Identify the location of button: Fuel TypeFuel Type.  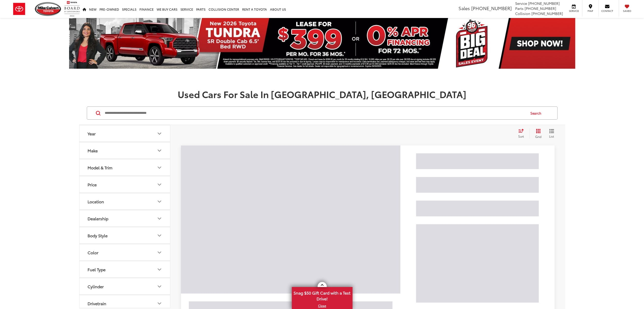
(125, 269).